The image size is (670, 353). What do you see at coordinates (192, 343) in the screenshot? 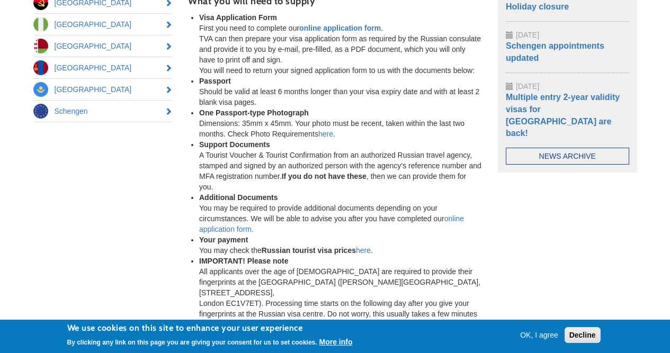
I see `p: By clicking any link on this page you are giving your consent for us to set cookies.` at bounding box center [192, 343].